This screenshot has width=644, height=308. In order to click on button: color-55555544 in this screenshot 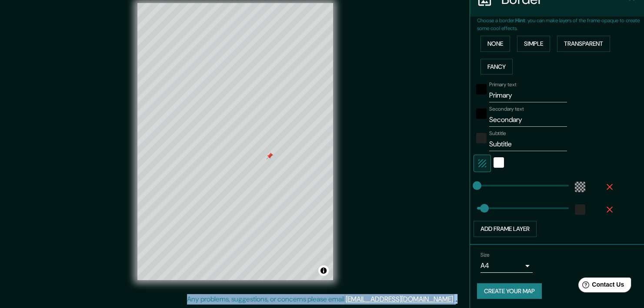, I will do `click(580, 187)`.